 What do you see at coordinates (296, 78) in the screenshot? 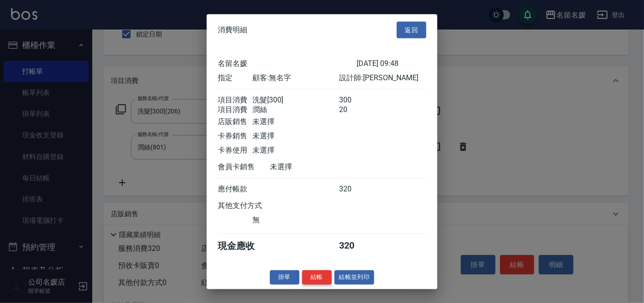
I see `div: 顧客: 無名字` at bounding box center [296, 78].